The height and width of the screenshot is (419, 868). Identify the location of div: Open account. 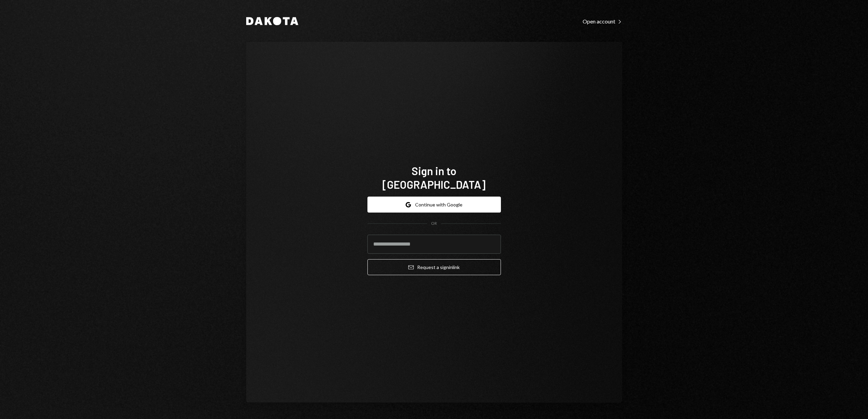
(602, 22).